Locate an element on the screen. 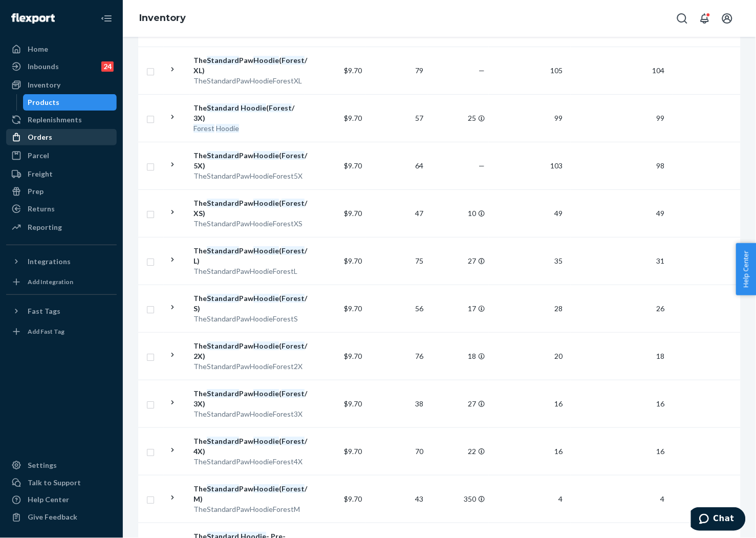  ol: breadcrumbs is located at coordinates (162, 18).